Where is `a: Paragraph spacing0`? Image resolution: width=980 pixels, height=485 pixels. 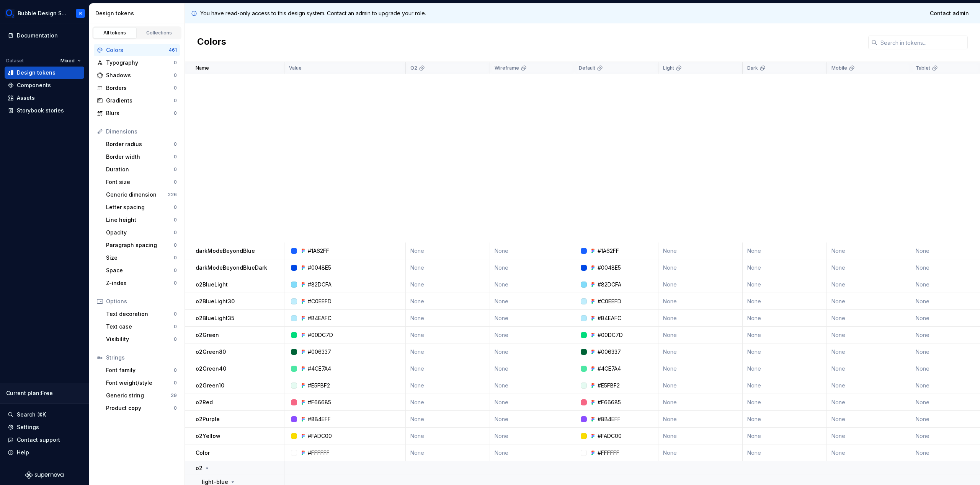 a: Paragraph spacing0 is located at coordinates (141, 245).